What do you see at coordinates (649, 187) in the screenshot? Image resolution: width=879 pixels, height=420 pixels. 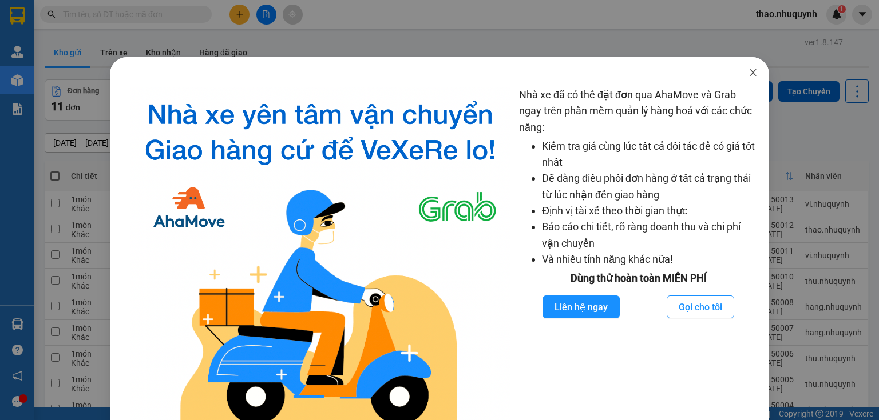 I see `li: Dễ dàng điều phối đơn hàng ở tất cả trạng thái từ lúc nhận đến giao hàng` at bounding box center [649, 187].